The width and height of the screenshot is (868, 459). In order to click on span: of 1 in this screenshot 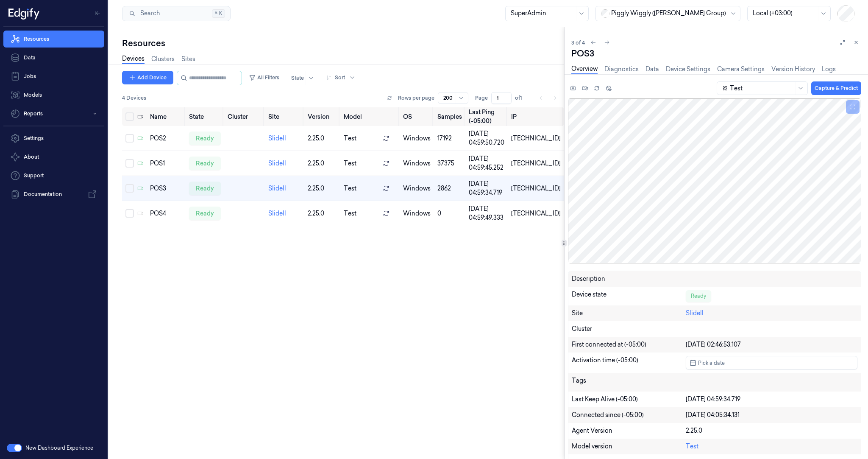, I will do `click(522, 98)`.